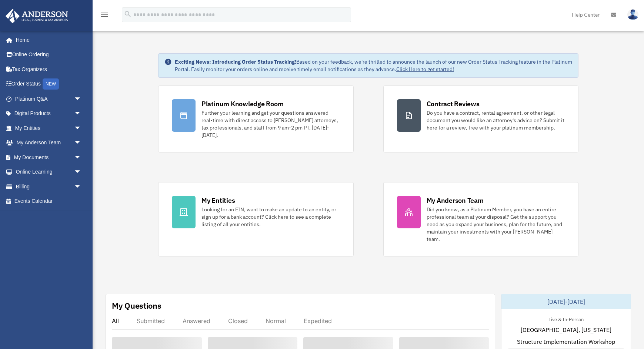 The image size is (644, 349). Describe the element at coordinates (115, 321) in the screenshot. I see `div: All` at that location.